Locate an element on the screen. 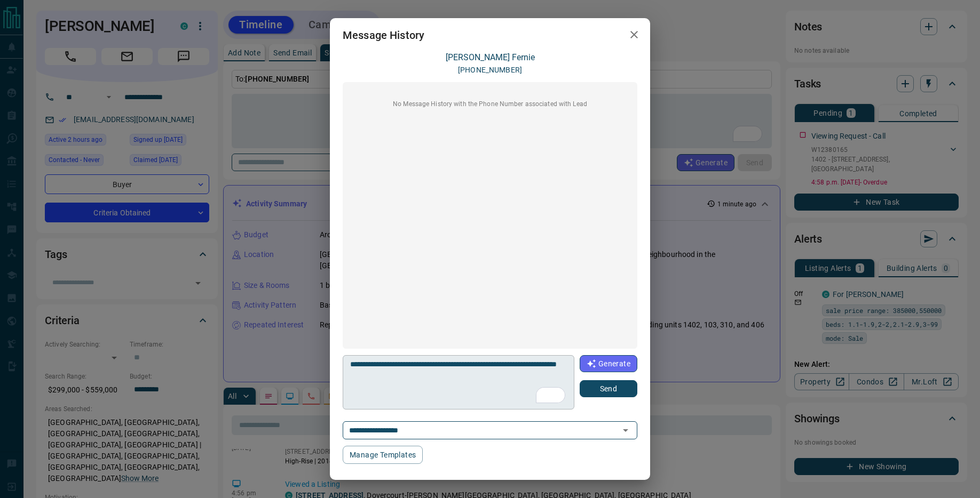 The image size is (980, 498). h2: Message History is located at coordinates (383, 36).